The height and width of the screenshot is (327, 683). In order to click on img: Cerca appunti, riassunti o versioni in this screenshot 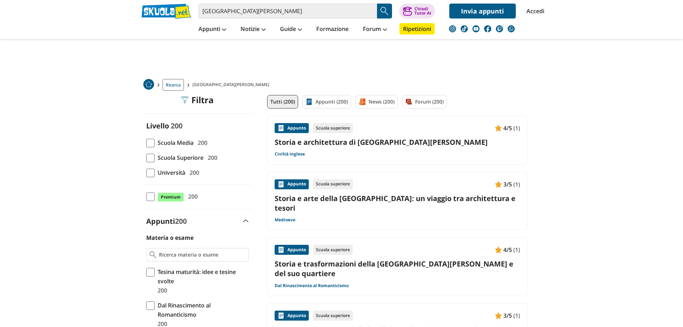, I will do `click(384, 11)`.